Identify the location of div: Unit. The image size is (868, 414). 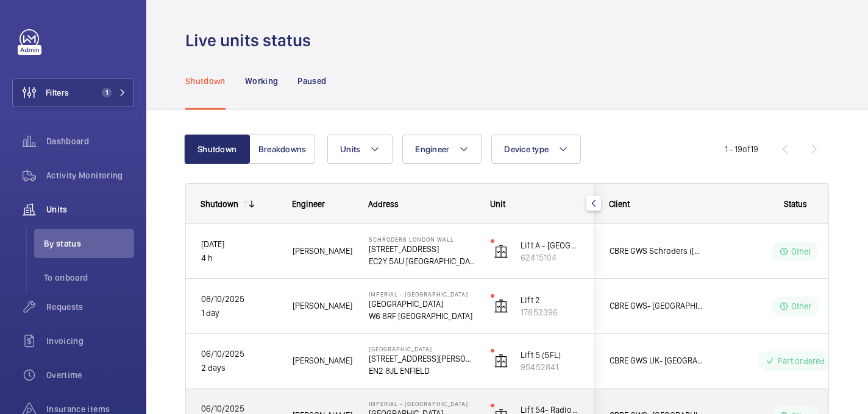
(535, 204).